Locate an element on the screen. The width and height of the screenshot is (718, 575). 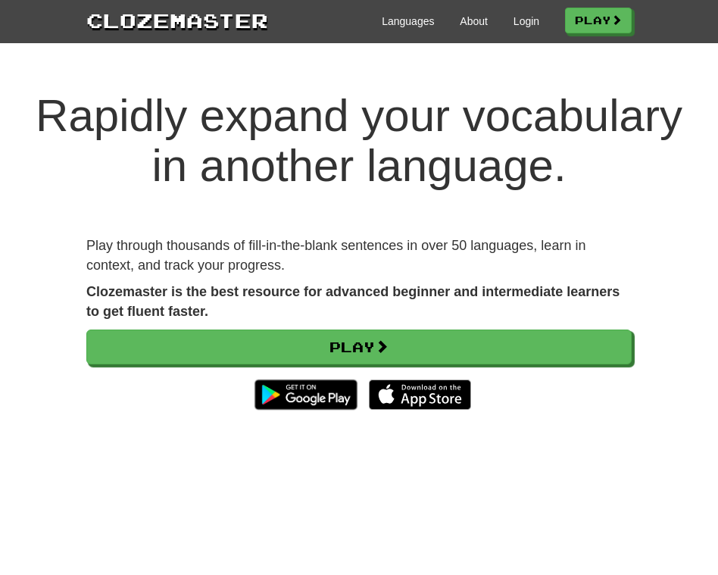
img: Download_on_the_App_Store_Badge_US-UK_135x40-25178aeef6eb6b83b96f5f2d004eda3bffbb37122de64afbaef7... is located at coordinates (420, 395).